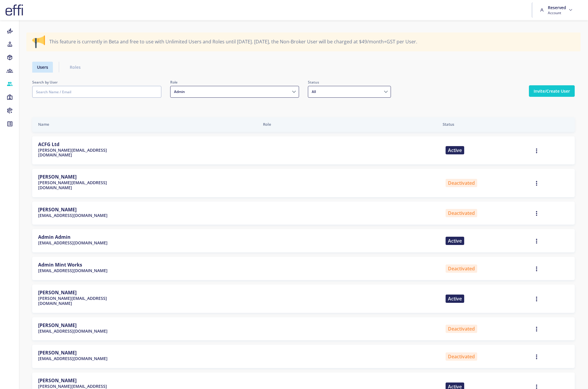 The height and width of the screenshot is (389, 588). What do you see at coordinates (14, 10) in the screenshot?
I see `img: brand-logo-colored.d9b576a.png` at bounding box center [14, 10].